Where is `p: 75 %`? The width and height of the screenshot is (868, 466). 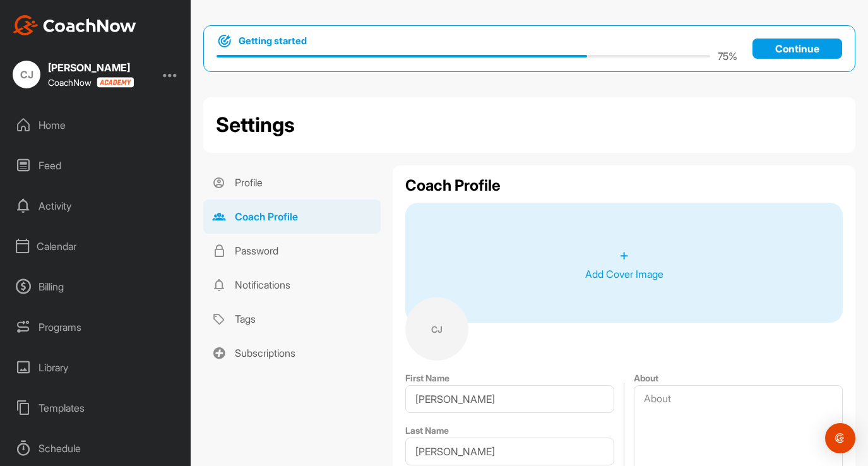
p: 75 % is located at coordinates (727, 56).